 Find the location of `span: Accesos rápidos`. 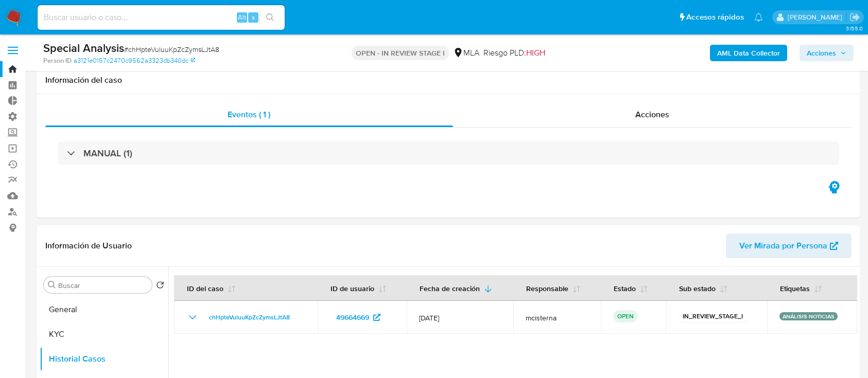

span: Accesos rápidos is located at coordinates (715, 17).